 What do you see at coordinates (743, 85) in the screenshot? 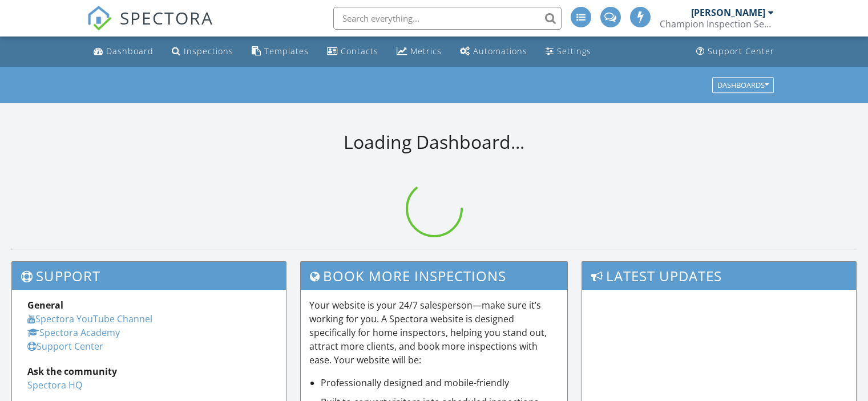
I see `div: Dashboards` at bounding box center [743, 85].